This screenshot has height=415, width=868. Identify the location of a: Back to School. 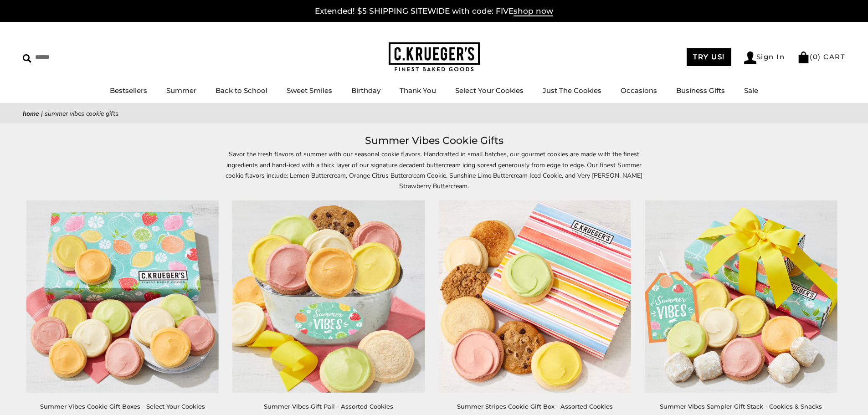
(241, 90).